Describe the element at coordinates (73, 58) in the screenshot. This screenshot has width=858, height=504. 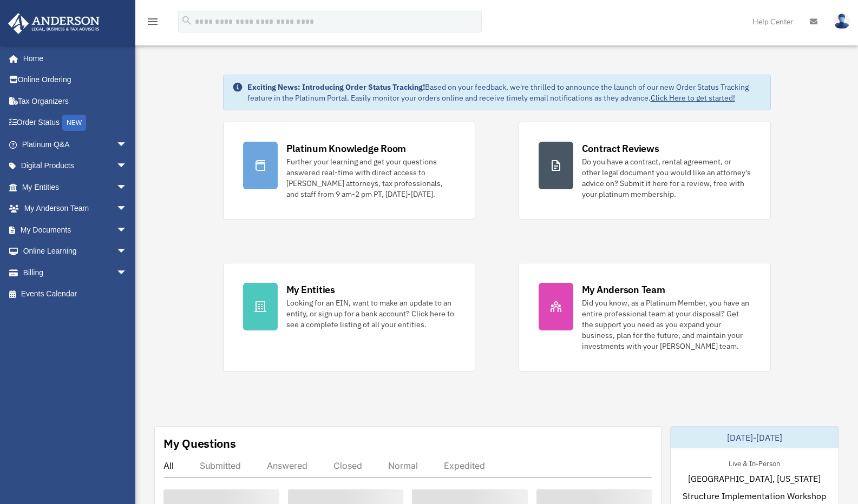
I see `a: Home` at that location.